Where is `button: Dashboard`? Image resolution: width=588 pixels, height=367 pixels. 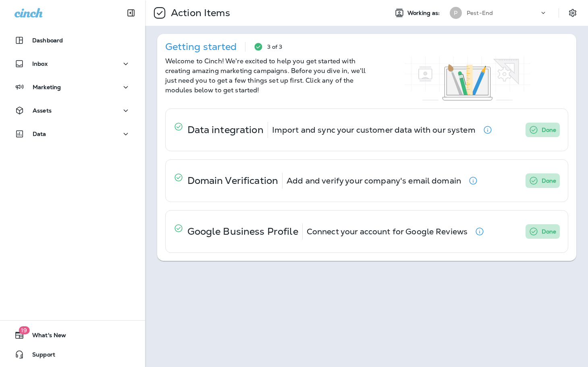
button: Dashboard is located at coordinates (72, 40).